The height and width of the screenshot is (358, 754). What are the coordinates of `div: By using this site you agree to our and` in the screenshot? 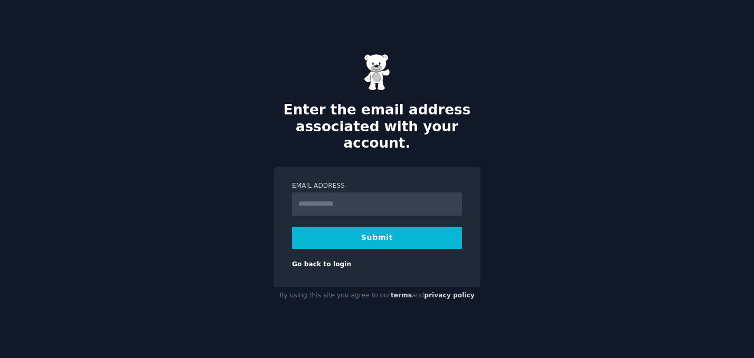 It's located at (377, 296).